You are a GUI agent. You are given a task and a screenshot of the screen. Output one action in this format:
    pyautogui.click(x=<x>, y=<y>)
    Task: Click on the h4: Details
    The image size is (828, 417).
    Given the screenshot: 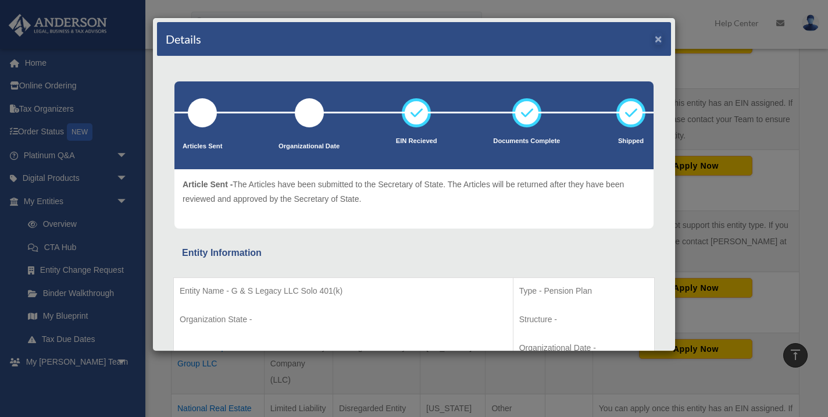 What is the action you would take?
    pyautogui.click(x=183, y=39)
    